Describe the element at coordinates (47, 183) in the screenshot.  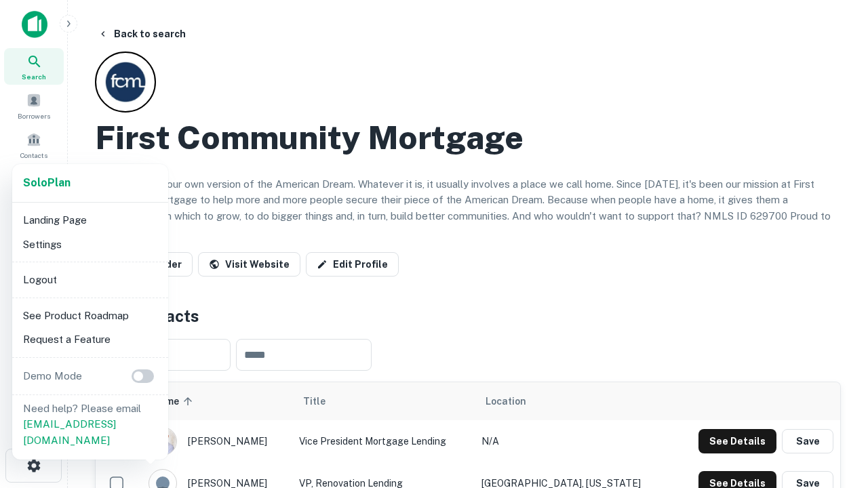
I see `a: SoloPlan` at that location.